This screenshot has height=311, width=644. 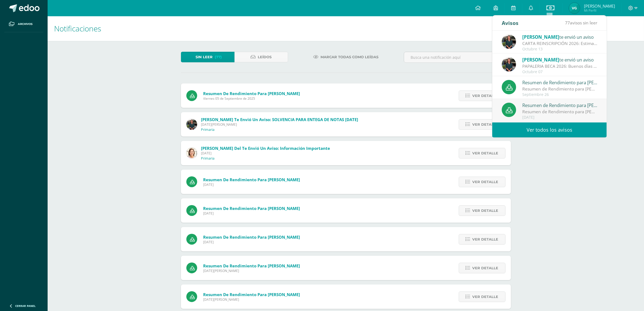 I want to click on span: Marcar todas como leídas, so click(x=350, y=57).